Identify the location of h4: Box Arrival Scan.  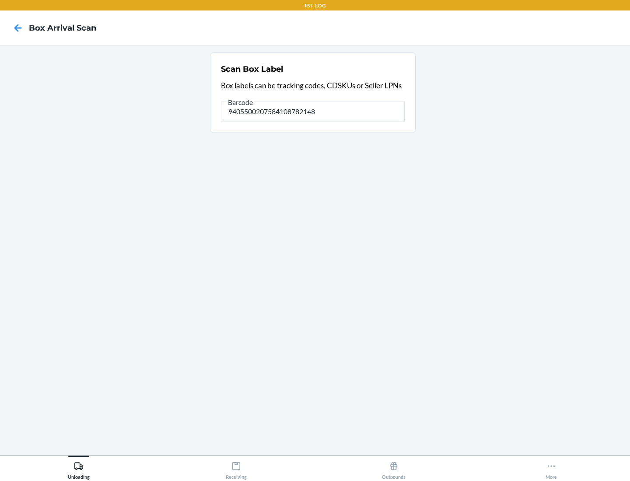
(63, 28).